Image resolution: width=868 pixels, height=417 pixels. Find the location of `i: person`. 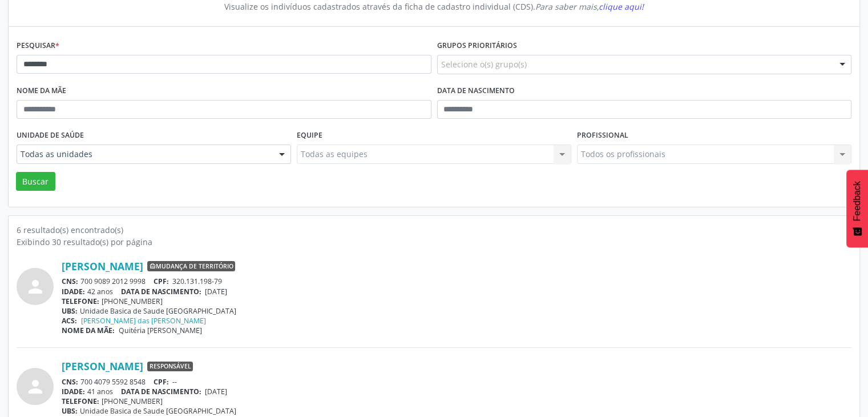

i: person is located at coordinates (35, 287).